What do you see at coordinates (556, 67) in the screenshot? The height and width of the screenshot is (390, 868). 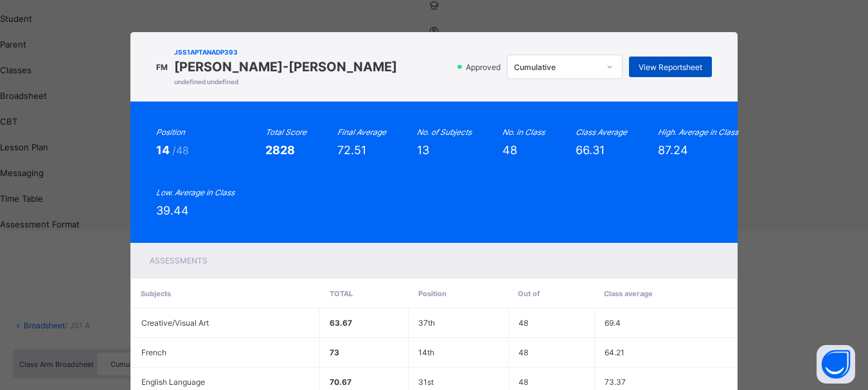 I see `div: Cumulative` at bounding box center [556, 67].